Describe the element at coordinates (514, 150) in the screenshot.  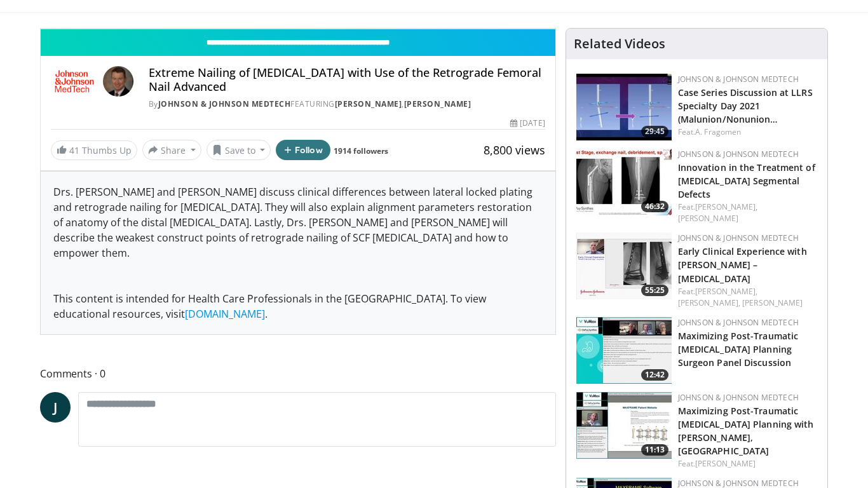
I see `span: 8,800 views` at that location.